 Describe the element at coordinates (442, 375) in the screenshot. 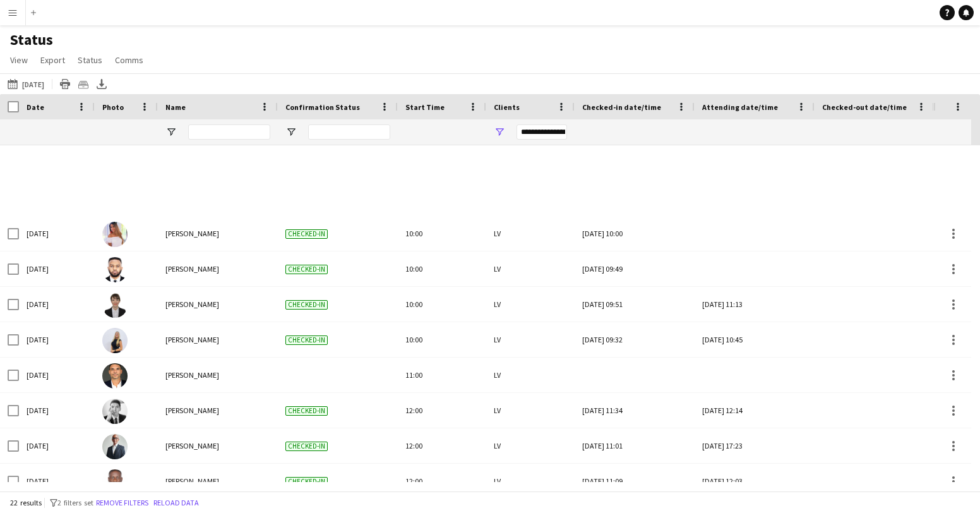

I see `div: 11:00` at that location.